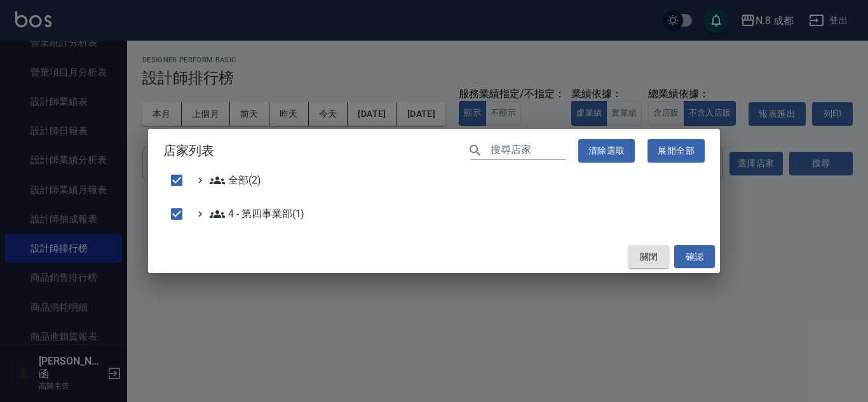  Describe the element at coordinates (528, 151) in the screenshot. I see `input: 搜尋店家` at that location.